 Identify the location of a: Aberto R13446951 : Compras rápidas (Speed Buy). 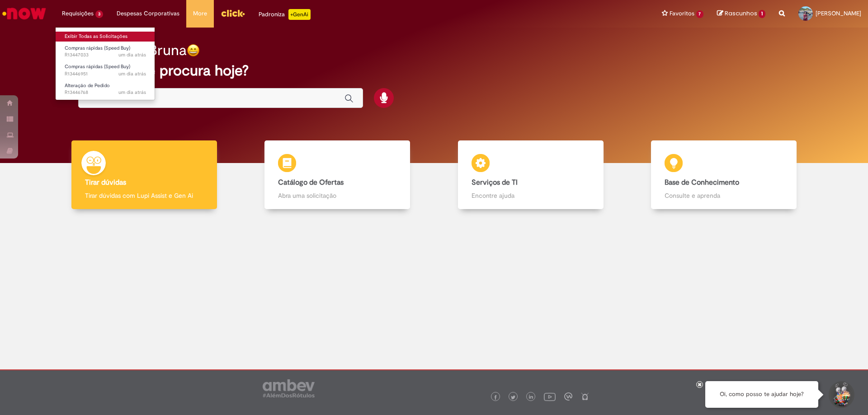
(105, 70).